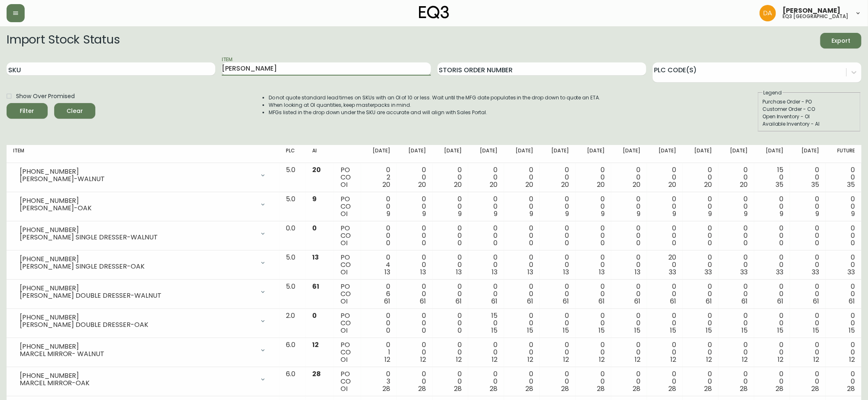 The width and height of the screenshot is (868, 400). I want to click on td: 6.0, so click(292, 382).